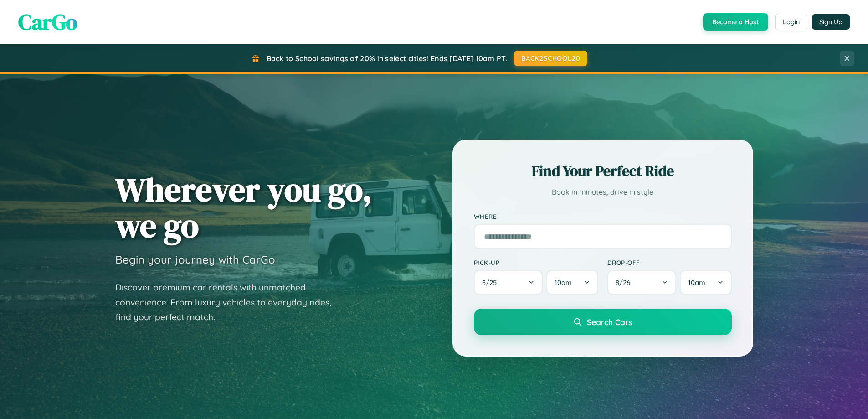 This screenshot has width=868, height=419. Describe the element at coordinates (603, 171) in the screenshot. I see `h2: Find Your Perfect Ride` at that location.